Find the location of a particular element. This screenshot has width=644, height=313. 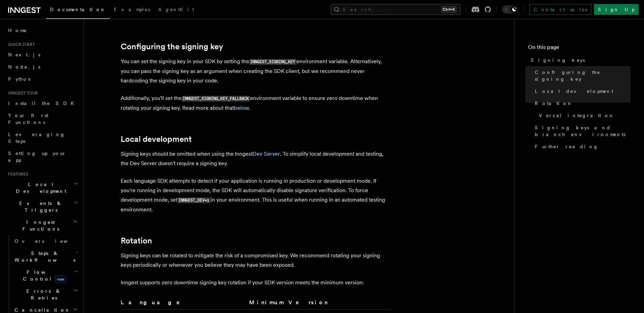

p: You can set the signing key in your SDK by setting the environment variable. Alternatively, you c... is located at coordinates (256, 71).